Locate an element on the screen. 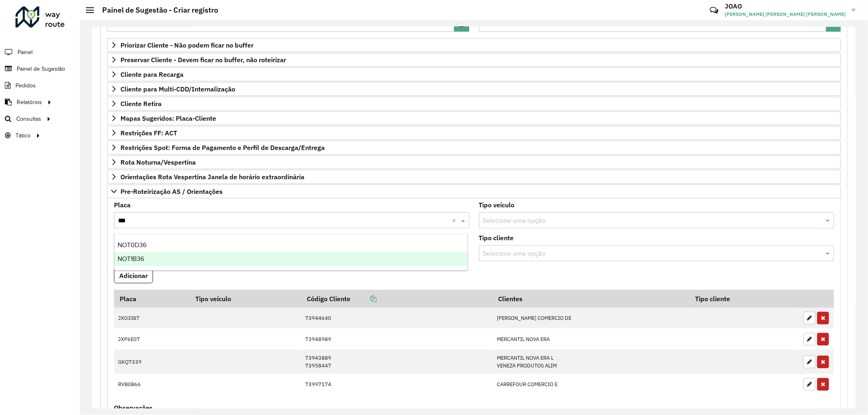  a: Orientações Rota Vespertina Janela de horário extraordinária is located at coordinates (474, 177).